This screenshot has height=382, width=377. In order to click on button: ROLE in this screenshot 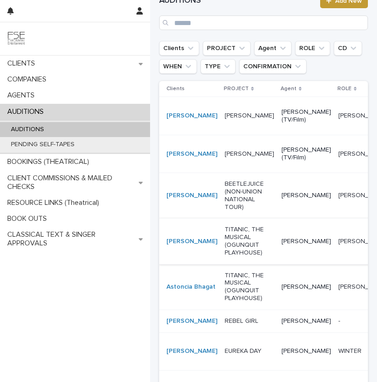, I will do `click(313, 48)`.